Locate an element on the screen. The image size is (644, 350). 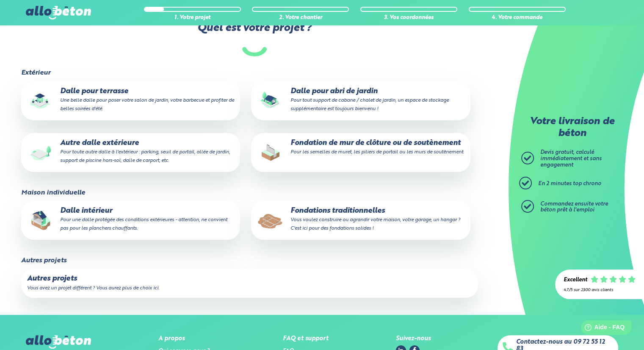
small: Pour tout support de cabane / chalet de jardin, un espace de stockage supplémentaire est toujours... is located at coordinates (369, 105).